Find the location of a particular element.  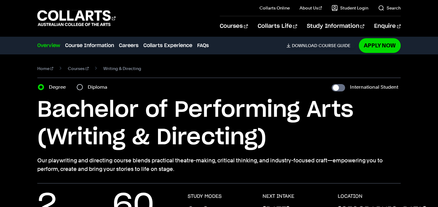

a: Careers is located at coordinates (129, 45).